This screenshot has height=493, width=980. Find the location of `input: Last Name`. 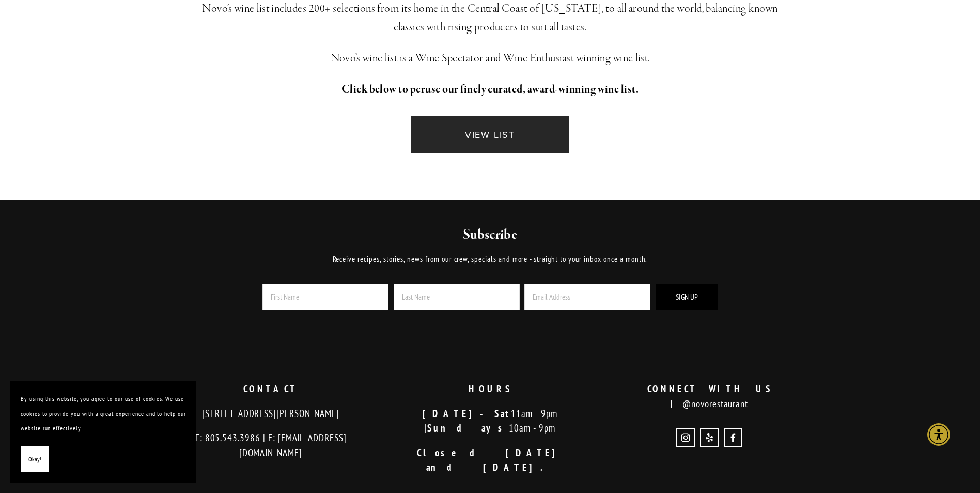

input: Last Name is located at coordinates (456, 297).